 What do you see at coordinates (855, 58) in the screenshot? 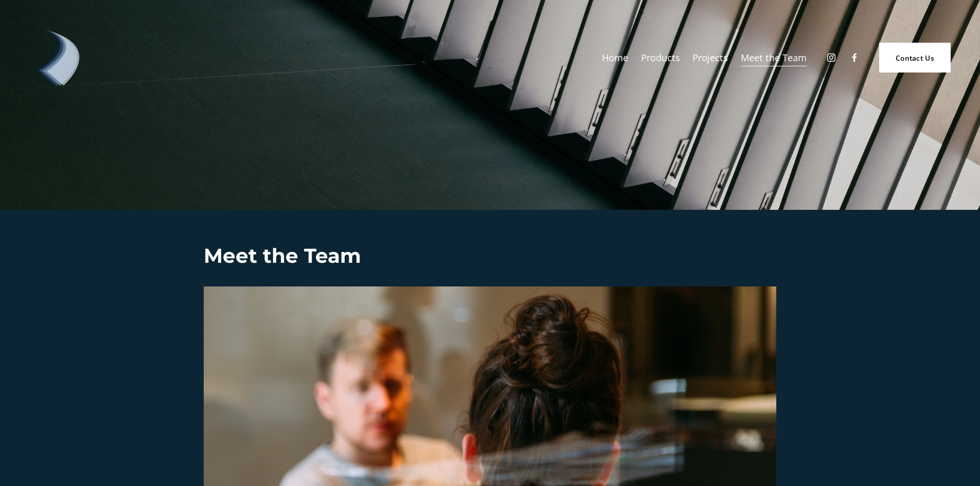
I see `a: Facebook` at bounding box center [855, 58].